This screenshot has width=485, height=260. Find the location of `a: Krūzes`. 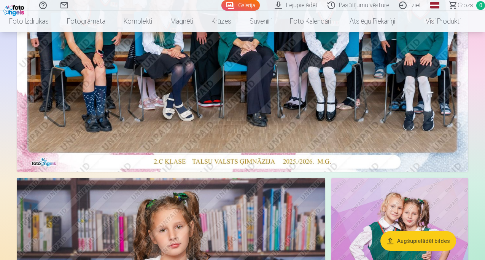

a: Krūzes is located at coordinates (221, 21).